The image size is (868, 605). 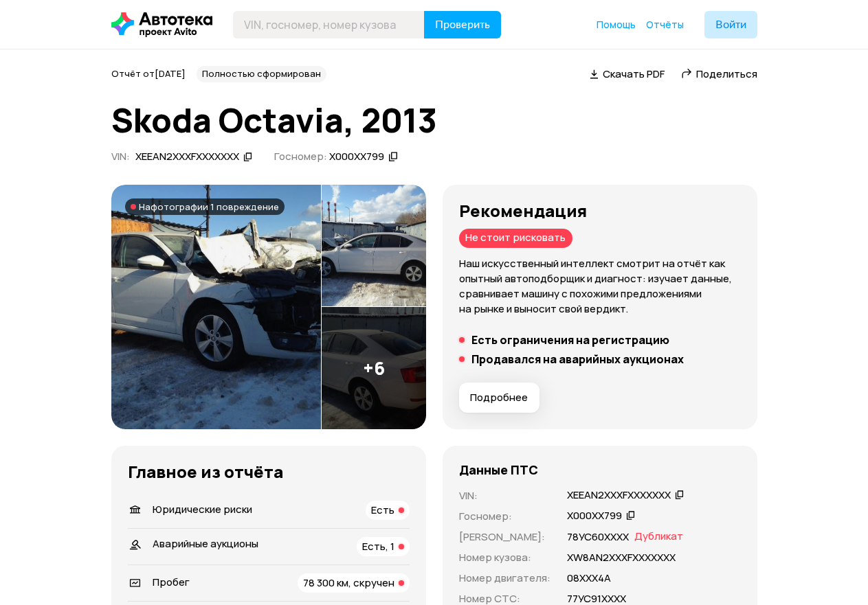 I want to click on span: Скачать PDF, so click(x=634, y=74).